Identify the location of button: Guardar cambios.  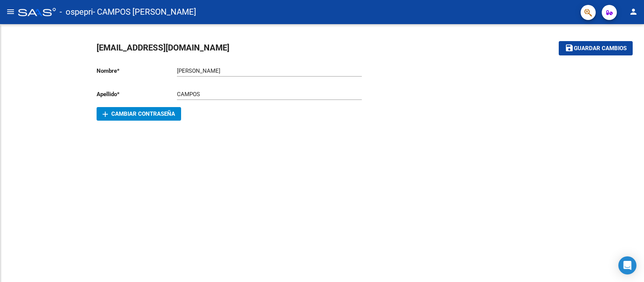
(596, 48).